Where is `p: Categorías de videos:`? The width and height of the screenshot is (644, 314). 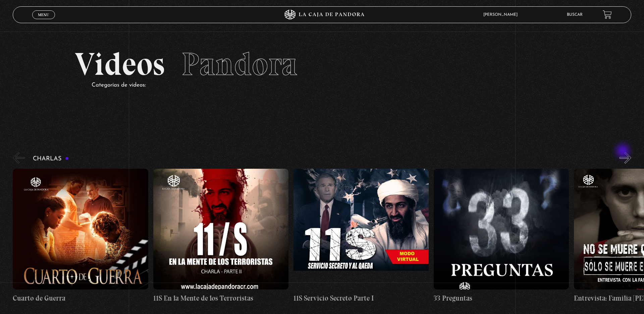 p: Categorías de videos: is located at coordinates (330, 85).